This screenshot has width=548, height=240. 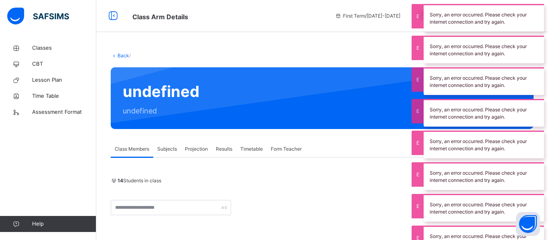 I want to click on span: session/term information, so click(x=368, y=16).